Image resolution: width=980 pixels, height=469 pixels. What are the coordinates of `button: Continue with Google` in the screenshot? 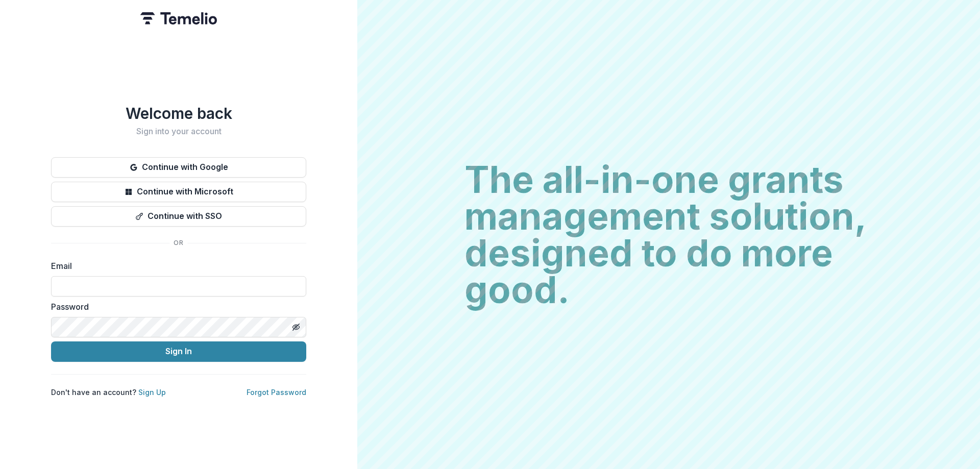 It's located at (178, 168).